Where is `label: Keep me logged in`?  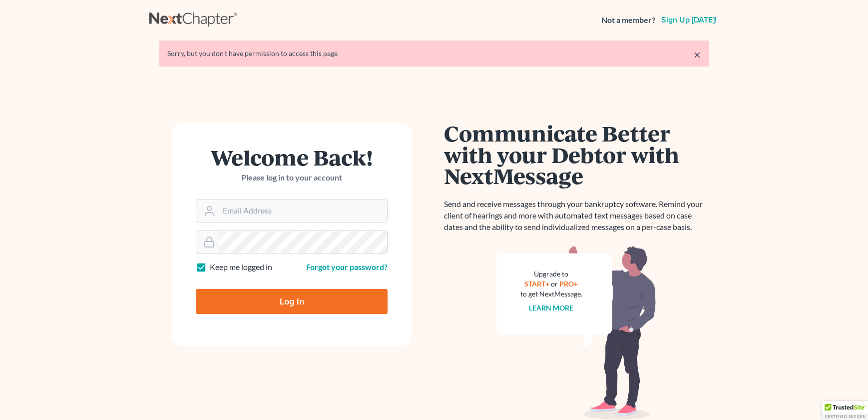 label: Keep me logged in is located at coordinates (241, 267).